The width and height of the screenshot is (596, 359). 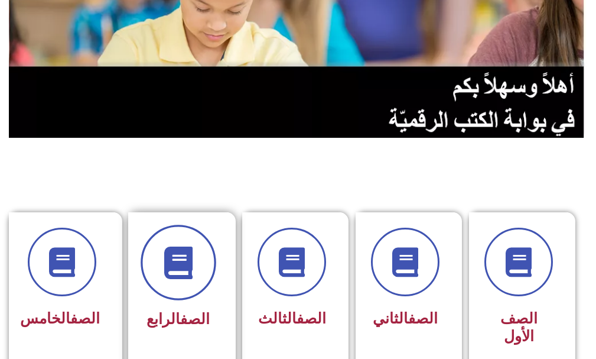 What do you see at coordinates (292, 318) in the screenshot?
I see `span: الثالث` at bounding box center [292, 318].